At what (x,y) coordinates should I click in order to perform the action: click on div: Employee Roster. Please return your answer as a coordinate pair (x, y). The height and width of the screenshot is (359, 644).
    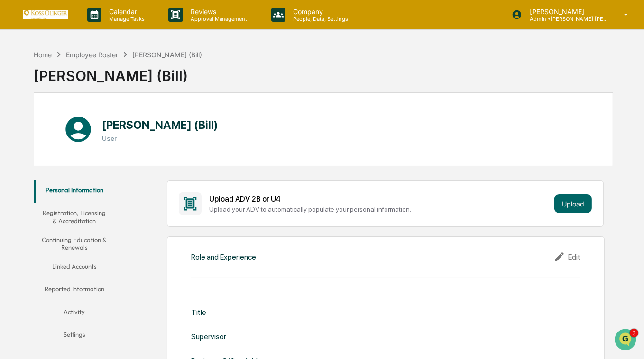
    Looking at the image, I should click on (92, 55).